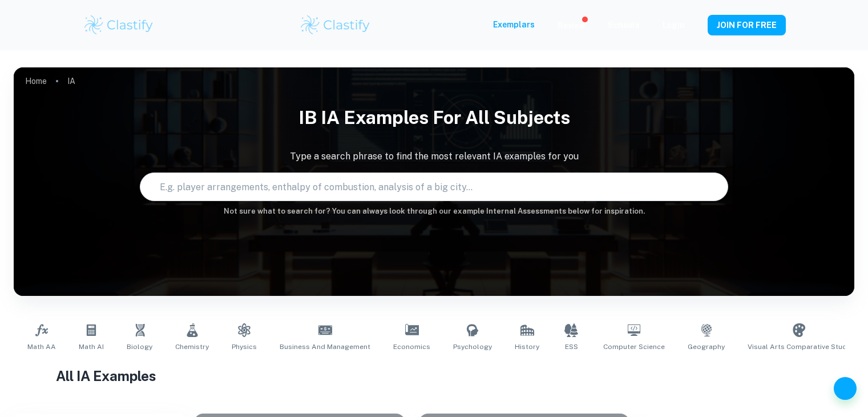 The height and width of the screenshot is (417, 868). Describe the element at coordinates (434, 211) in the screenshot. I see `h6: Not sure what to search for? You can always look through our example Internal Assessments below f...` at that location.